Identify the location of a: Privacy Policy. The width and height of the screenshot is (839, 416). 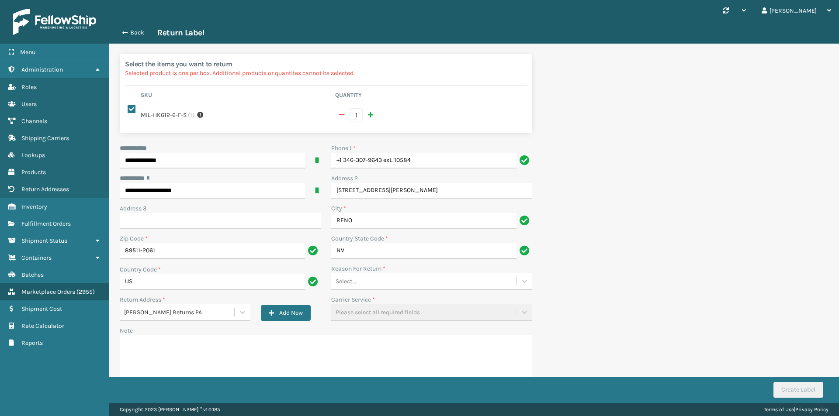
(812, 410).